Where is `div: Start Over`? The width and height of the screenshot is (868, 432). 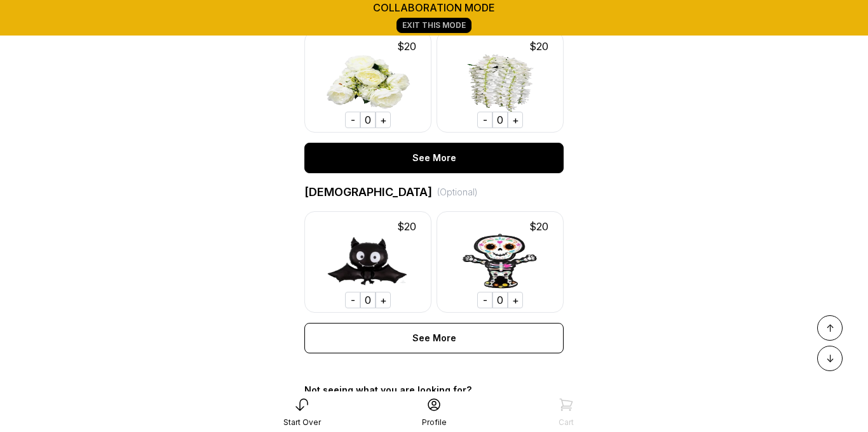 div: Start Over is located at coordinates (302, 423).